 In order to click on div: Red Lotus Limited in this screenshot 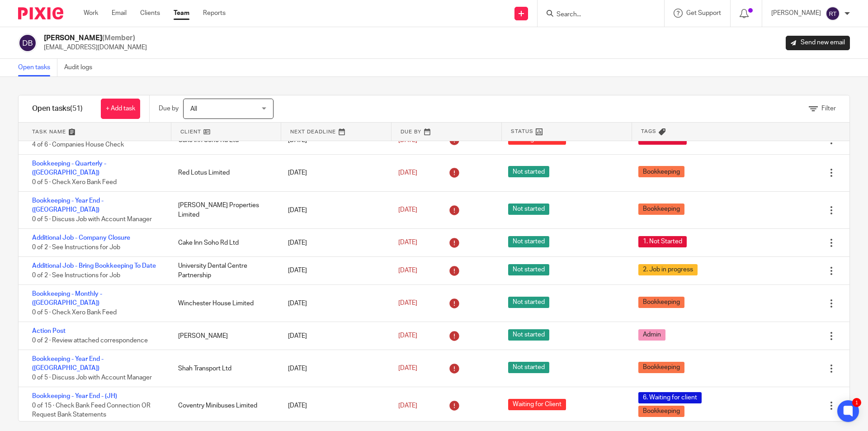, I will do `click(224, 173)`.